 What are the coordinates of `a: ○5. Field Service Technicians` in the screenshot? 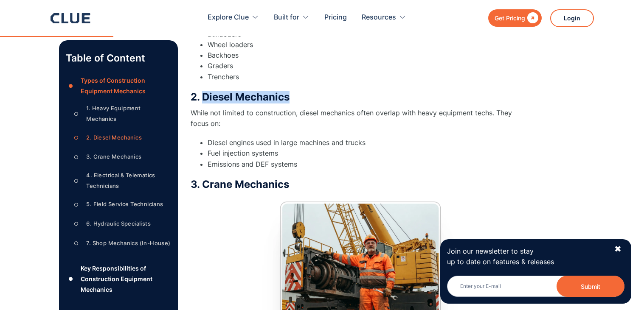 It's located at (121, 205).